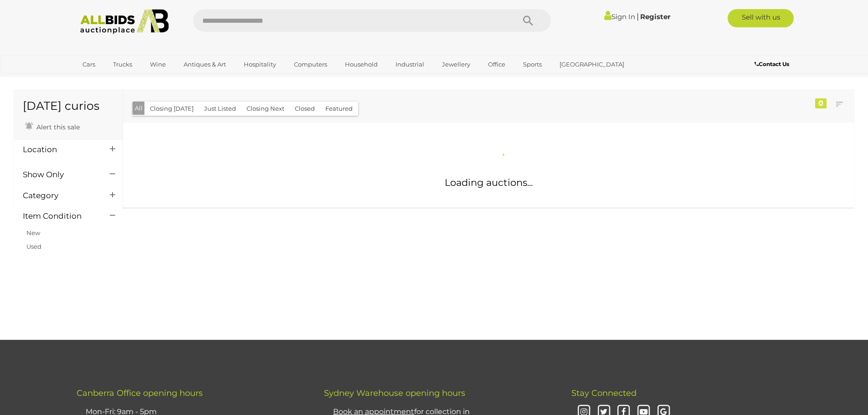  Describe the element at coordinates (361, 64) in the screenshot. I see `a: Household` at that location.